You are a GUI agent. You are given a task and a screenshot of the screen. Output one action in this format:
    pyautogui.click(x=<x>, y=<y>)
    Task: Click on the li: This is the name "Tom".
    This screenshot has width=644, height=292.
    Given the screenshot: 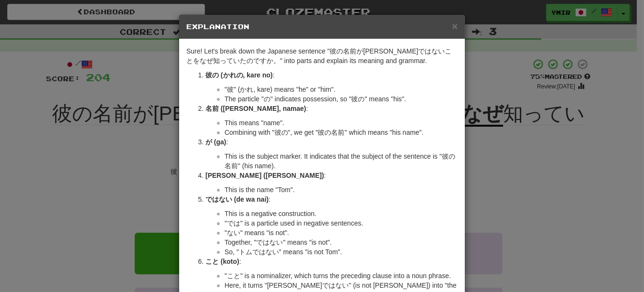 What is the action you would take?
    pyautogui.click(x=341, y=190)
    